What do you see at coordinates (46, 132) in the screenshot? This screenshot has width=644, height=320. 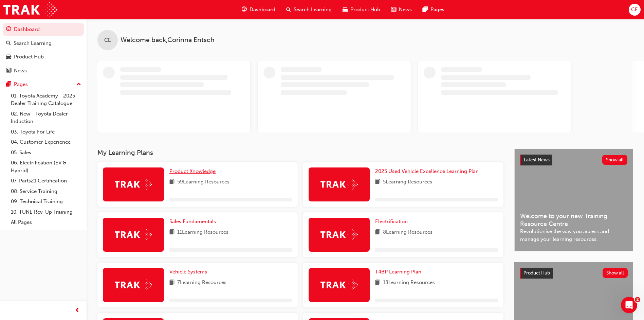 I see `a: 03. Toyota For Life` at bounding box center [46, 132].